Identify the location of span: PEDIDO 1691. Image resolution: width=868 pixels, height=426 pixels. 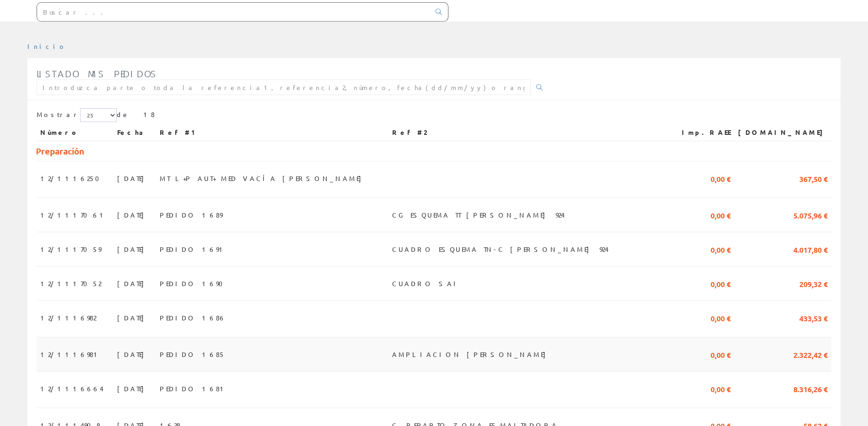
(193, 249).